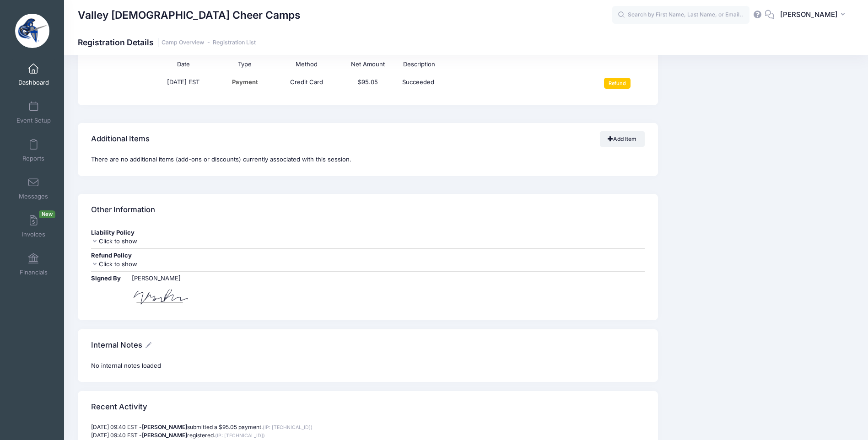  I want to click on span: Messages, so click(34, 197).